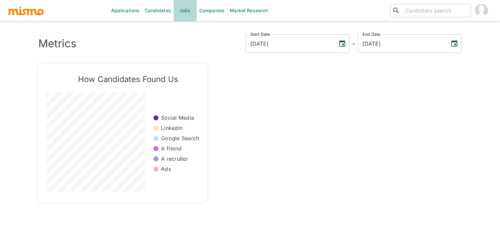 The image size is (500, 244). I want to click on h3: Metrics, so click(57, 44).